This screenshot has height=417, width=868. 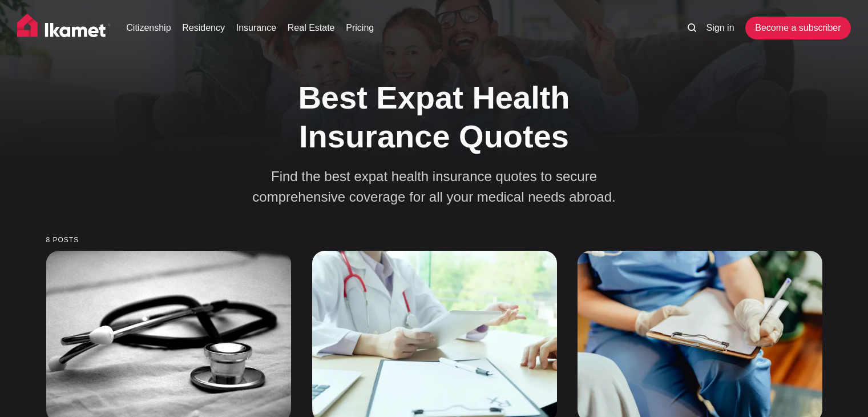 What do you see at coordinates (311, 28) in the screenshot?
I see `a: Real Estate` at bounding box center [311, 28].